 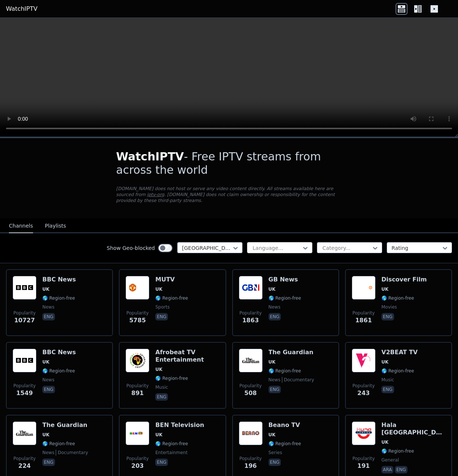 What do you see at coordinates (59, 352) in the screenshot?
I see `h6: BBC News` at bounding box center [59, 352].